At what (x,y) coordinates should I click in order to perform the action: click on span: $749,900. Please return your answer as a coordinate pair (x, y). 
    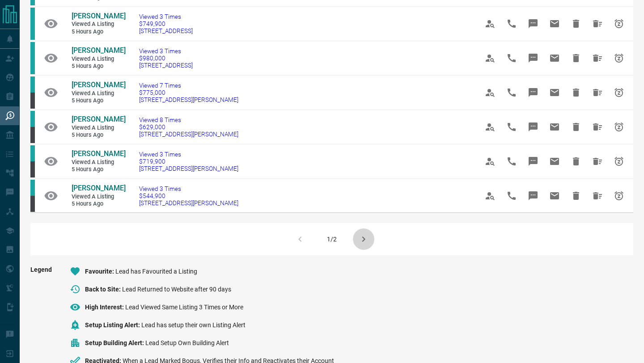
    Looking at the image, I should click on (166, 23).